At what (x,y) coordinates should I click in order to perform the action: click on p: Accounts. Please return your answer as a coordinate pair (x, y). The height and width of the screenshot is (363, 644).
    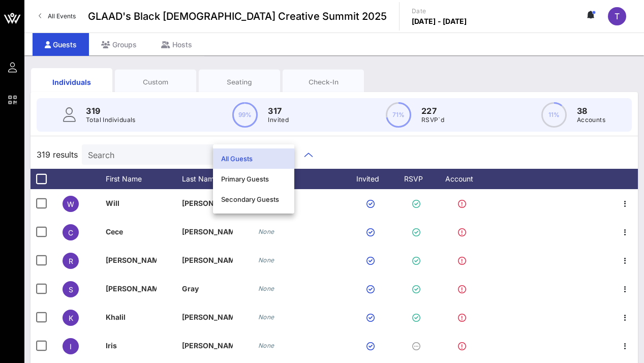
    Looking at the image, I should click on (592, 120).